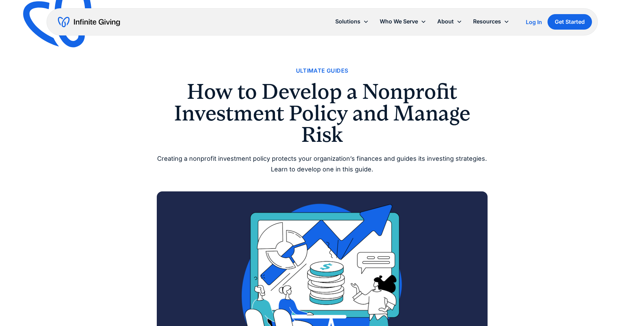 The height and width of the screenshot is (326, 644). What do you see at coordinates (570, 22) in the screenshot?
I see `a: Get Started` at bounding box center [570, 22].